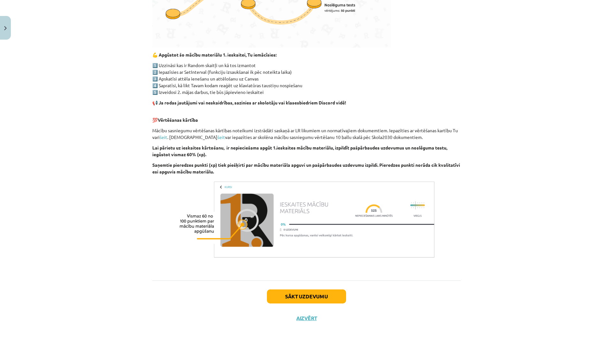  What do you see at coordinates (249, 103) in the screenshot?
I see `strong: 📢 Ja rodas jautājumi vai neskaidrības, sazinies ar skolotāju vai klasesbiedriem Discord vidē!` at bounding box center [249, 103].